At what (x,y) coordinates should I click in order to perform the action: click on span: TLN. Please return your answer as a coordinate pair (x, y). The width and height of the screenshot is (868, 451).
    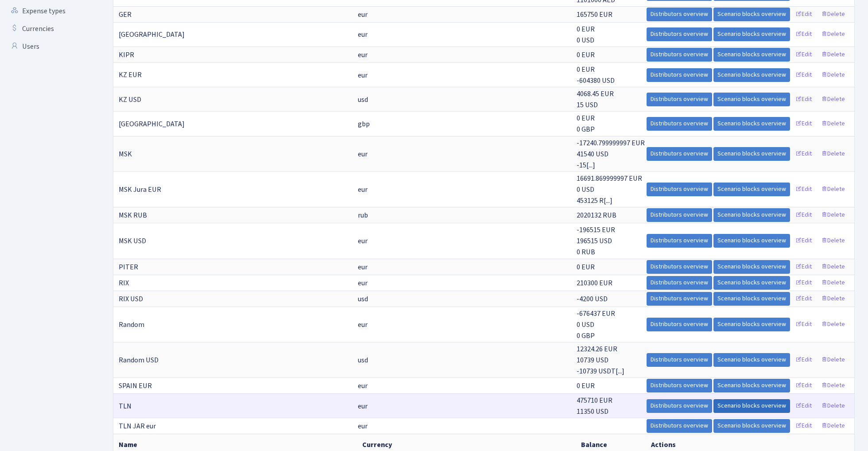
    Looking at the image, I should click on (125, 406).